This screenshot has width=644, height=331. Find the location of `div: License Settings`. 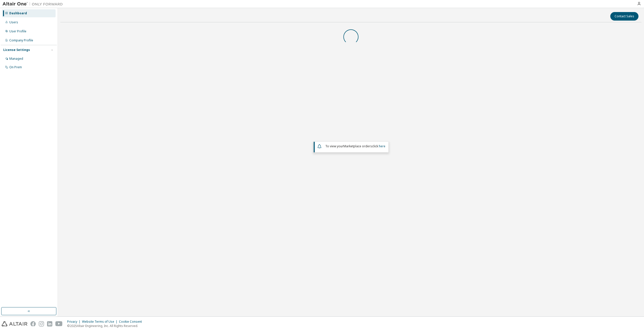

div: License Settings is located at coordinates (16, 50).